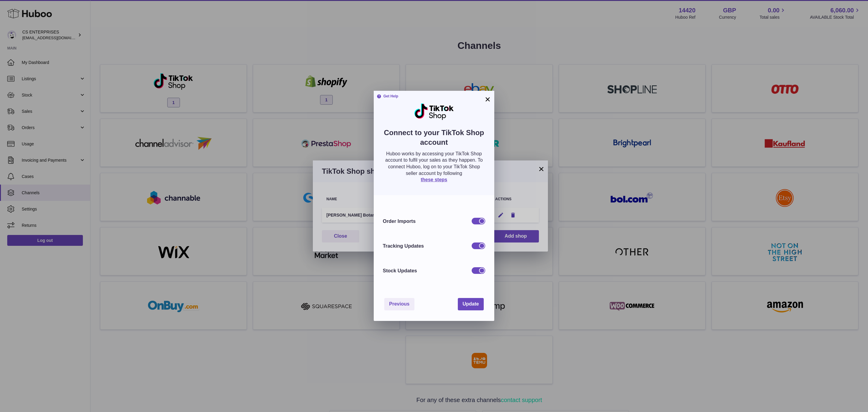 This screenshot has height=412, width=868. I want to click on p: Huboo works by accessing your TikTok Shop account to fulfil your sales as they happen. To connect..., so click(434, 164).